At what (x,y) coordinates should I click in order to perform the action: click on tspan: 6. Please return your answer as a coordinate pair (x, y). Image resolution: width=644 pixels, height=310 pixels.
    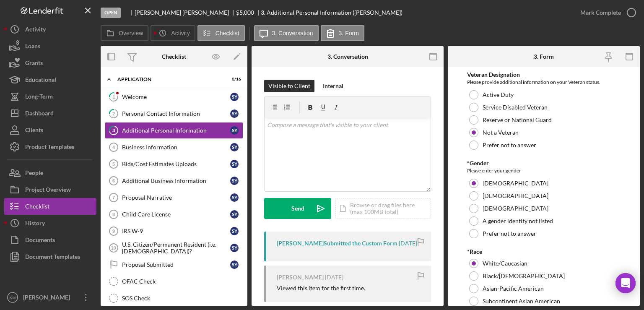
    Looking at the image, I should click on (113, 181).